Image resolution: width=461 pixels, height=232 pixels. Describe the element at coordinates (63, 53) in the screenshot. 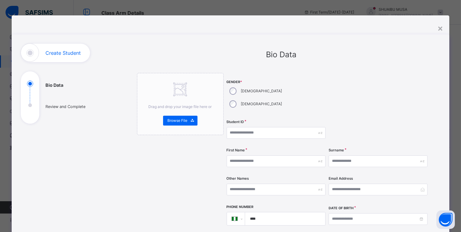

I see `h1: Create Student` at that location.